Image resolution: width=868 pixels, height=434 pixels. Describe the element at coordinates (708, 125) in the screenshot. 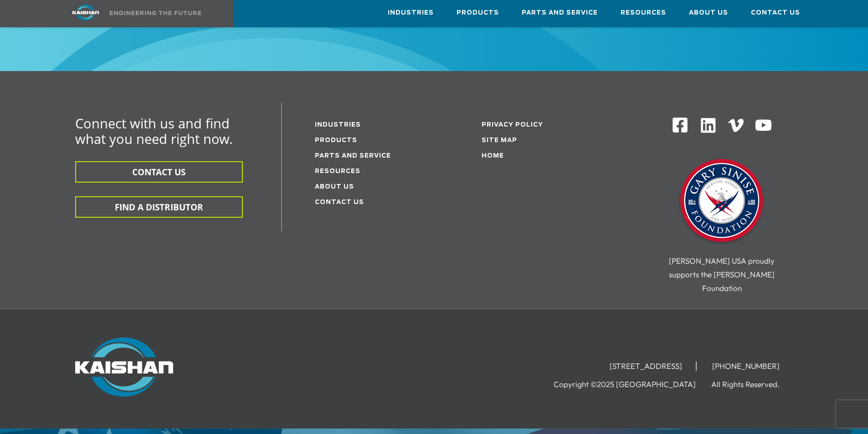

I see `img: Linkedin` at that location.